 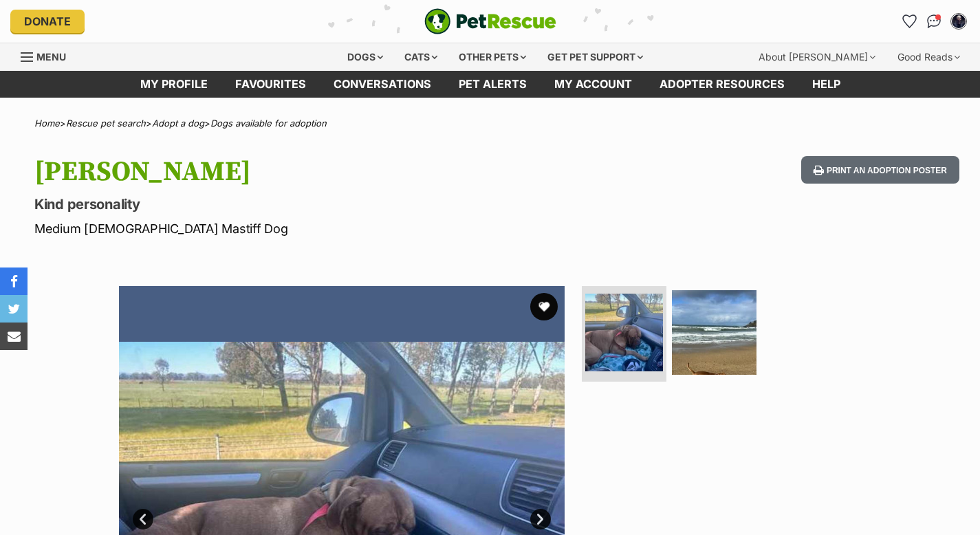 What do you see at coordinates (174, 84) in the screenshot?
I see `a: My profile` at bounding box center [174, 84].